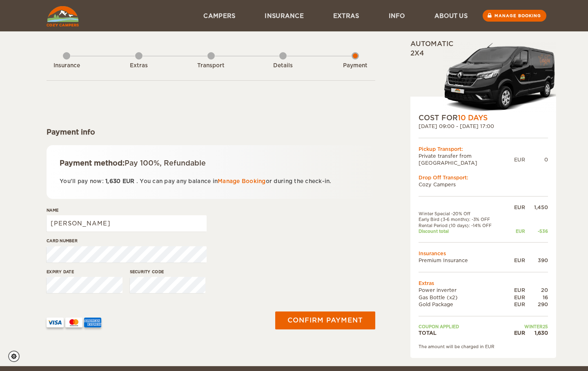 The height and width of the screenshot is (371, 588). I want to click on div: 390, so click(536, 260).